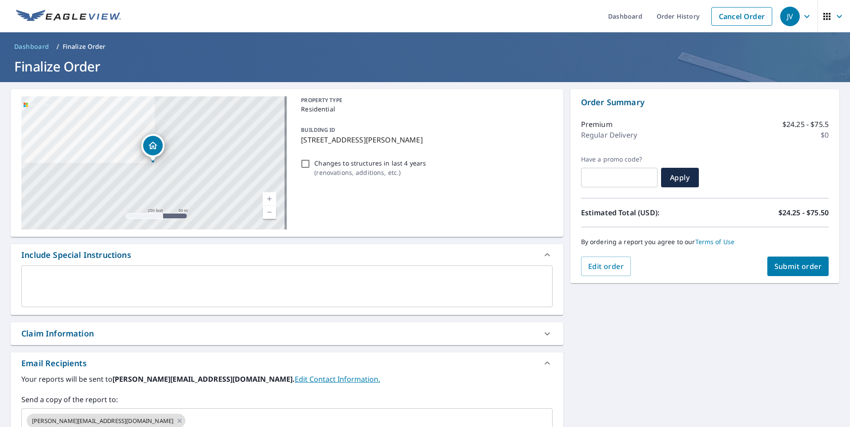 The image size is (850, 427). I want to click on div: Dropped pin, building 1, Residential property, 7557 Ross Ave Cincinnati, OH 45237, so click(153, 148).